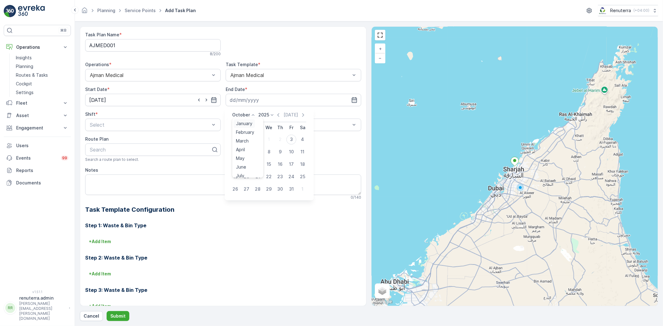  Describe the element at coordinates (97, 139) in the screenshot. I see `label: Route Plan` at that location.